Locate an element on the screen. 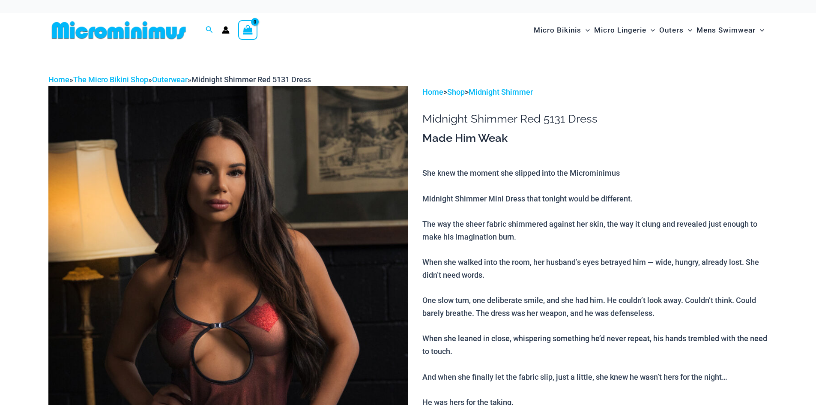  span: Mens Swimwear is located at coordinates (726, 30).